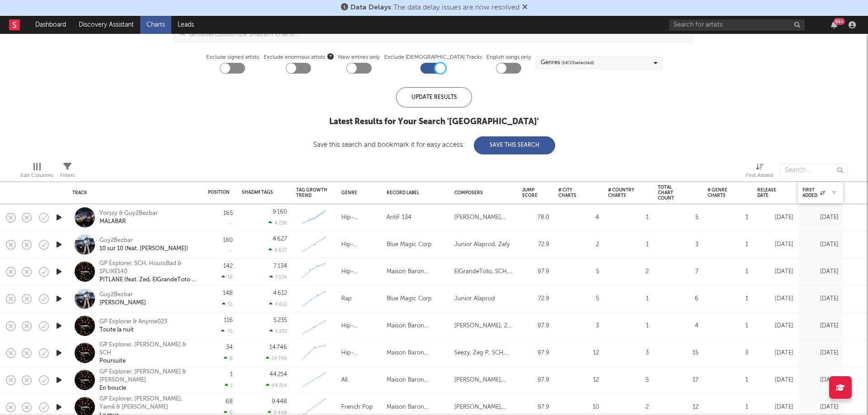  Describe the element at coordinates (51, 24) in the screenshot. I see `a: Dashboard` at that location.